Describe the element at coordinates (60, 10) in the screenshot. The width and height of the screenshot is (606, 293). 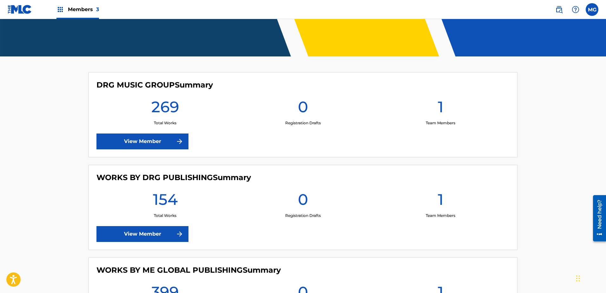
I see `img: Top Rightsholders` at that location.